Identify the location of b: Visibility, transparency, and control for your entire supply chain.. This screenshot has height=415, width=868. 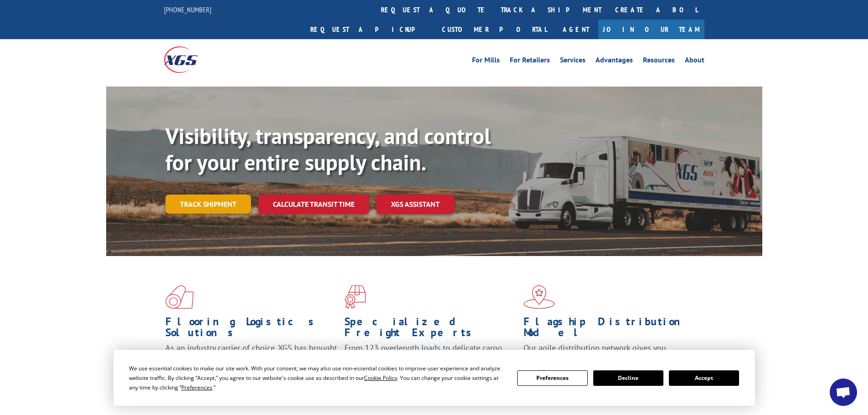
(328, 149).